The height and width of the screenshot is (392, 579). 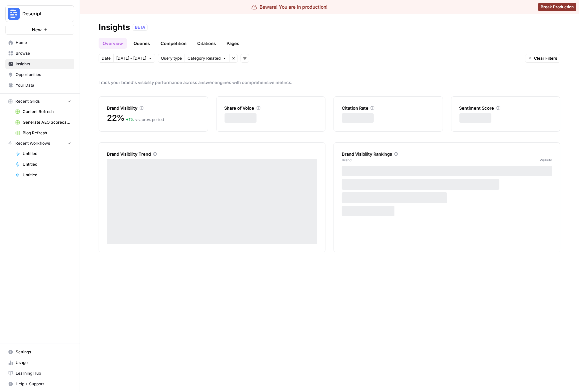 What do you see at coordinates (206, 43) in the screenshot?
I see `a: Citations` at bounding box center [206, 43].